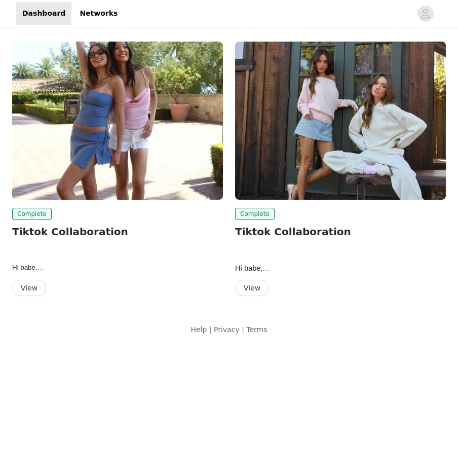 This screenshot has height=476, width=458. Describe the element at coordinates (226, 329) in the screenshot. I see `a: Privacy` at that location.